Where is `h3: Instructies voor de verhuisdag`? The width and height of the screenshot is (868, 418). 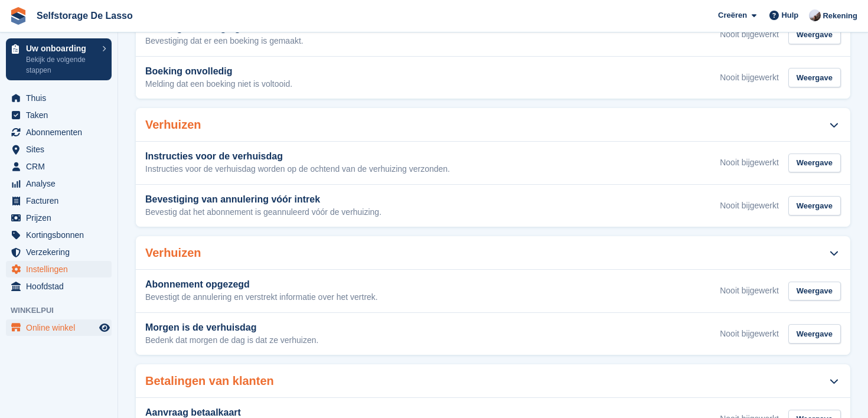 h3: Instructies voor de verhuisdag is located at coordinates (298, 156).